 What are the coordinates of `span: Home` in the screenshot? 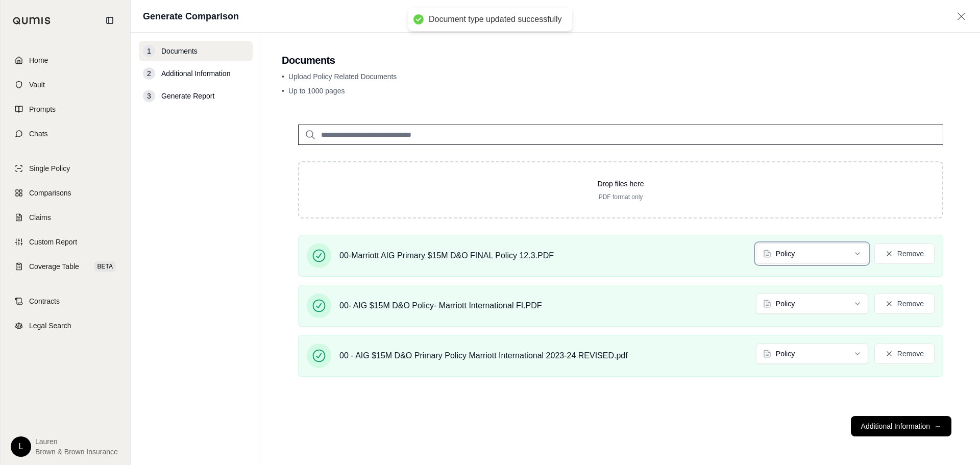 It's located at (38, 60).